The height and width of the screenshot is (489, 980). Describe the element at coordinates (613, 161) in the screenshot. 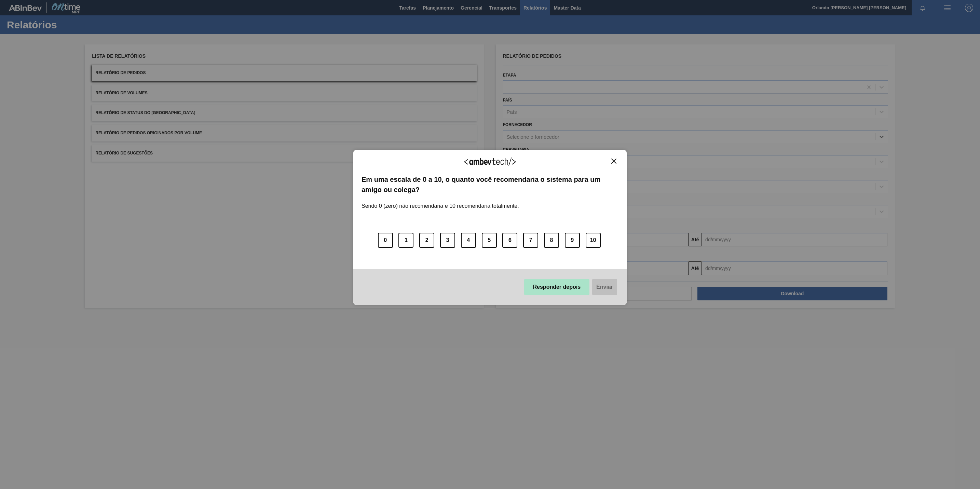

I see `button: Close` at that location.